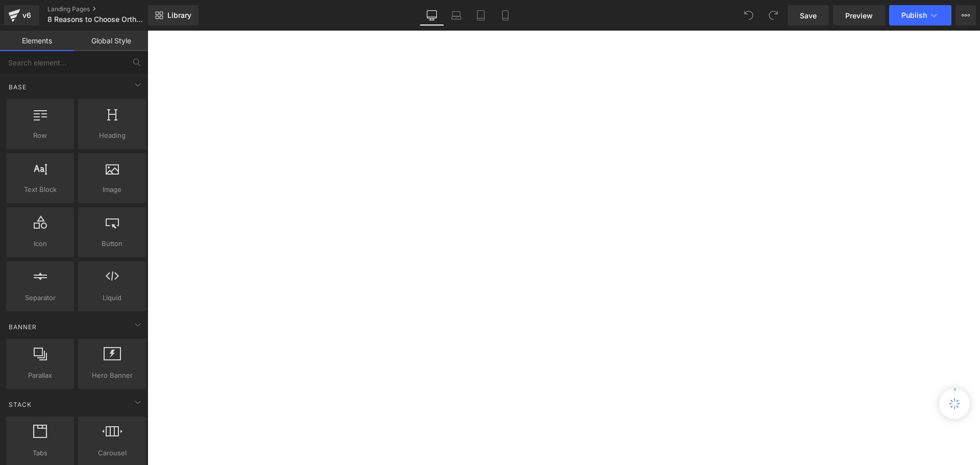 This screenshot has height=465, width=980. I want to click on button: Undo, so click(749, 15).